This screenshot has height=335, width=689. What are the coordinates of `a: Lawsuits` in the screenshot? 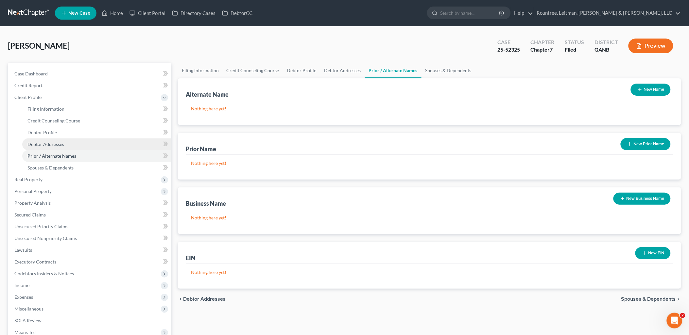 It's located at (90, 250).